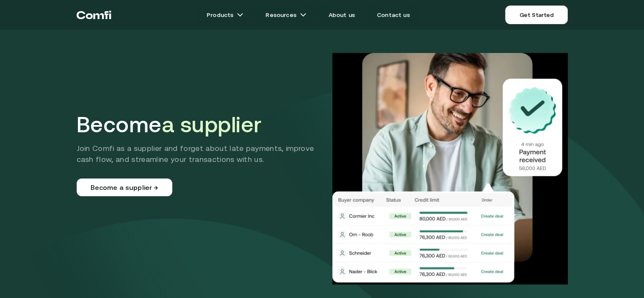 This screenshot has height=298, width=644. Describe the element at coordinates (94, 15) in the screenshot. I see `a: Return to the top of the Comfi home page` at that location.